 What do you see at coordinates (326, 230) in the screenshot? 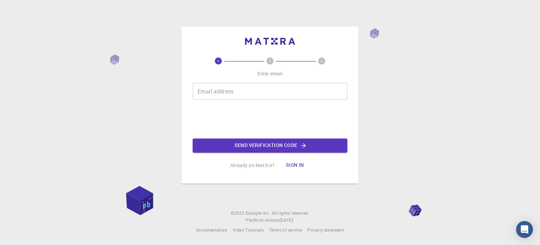
I see `a: Privacy statement` at bounding box center [326, 230].